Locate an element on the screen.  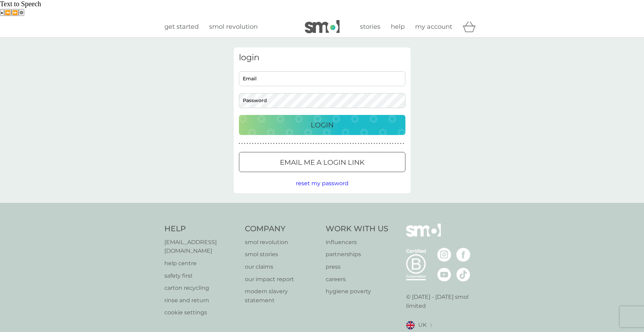
img: smol is located at coordinates (423, 235).